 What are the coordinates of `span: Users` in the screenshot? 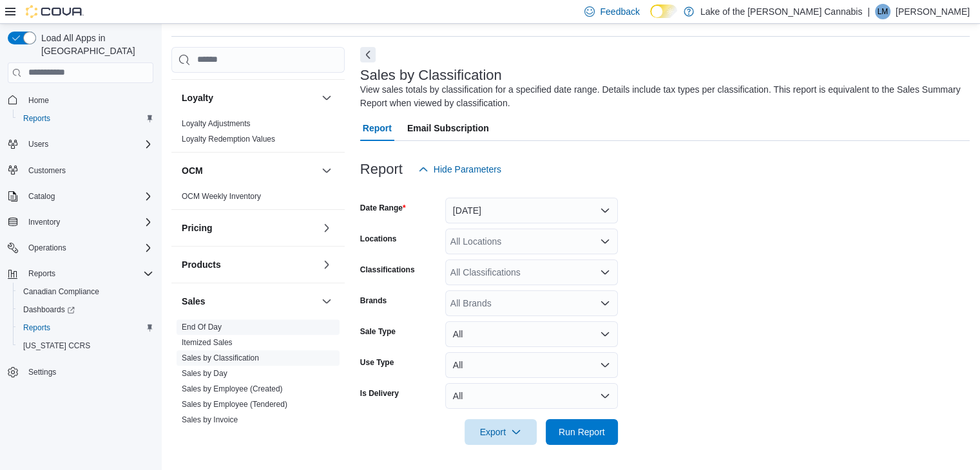 It's located at (88, 145).